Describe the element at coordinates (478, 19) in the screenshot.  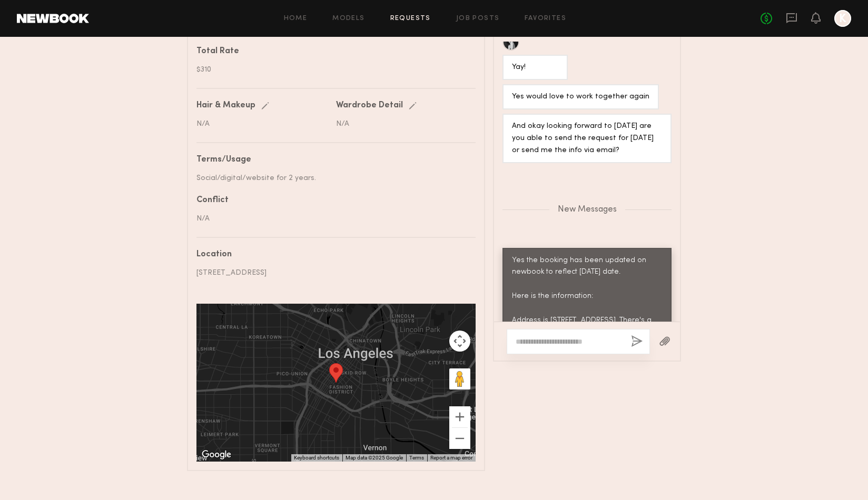
I see `a: Job Posts` at that location.